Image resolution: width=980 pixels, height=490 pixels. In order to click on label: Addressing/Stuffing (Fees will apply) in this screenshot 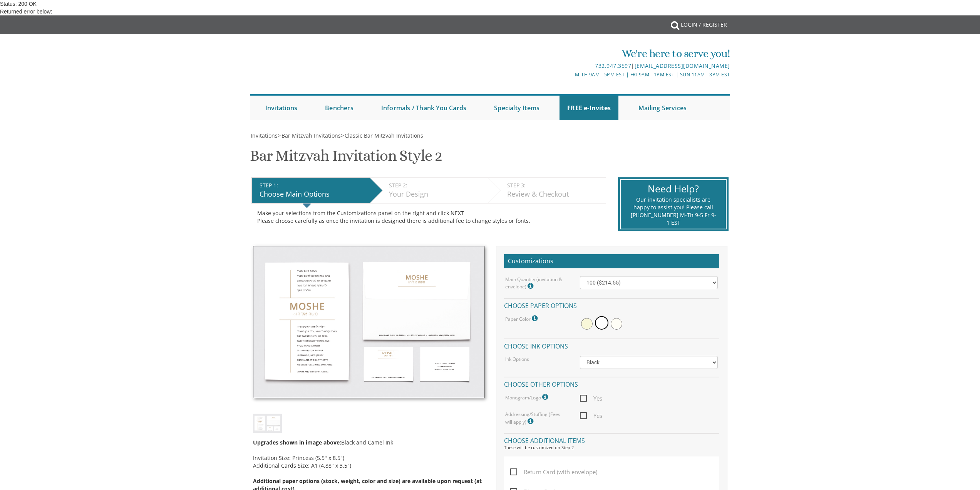, I will do `click(536, 417)`.